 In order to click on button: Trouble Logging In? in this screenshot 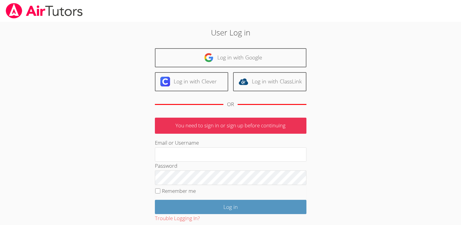, I will do `click(177, 218)`.